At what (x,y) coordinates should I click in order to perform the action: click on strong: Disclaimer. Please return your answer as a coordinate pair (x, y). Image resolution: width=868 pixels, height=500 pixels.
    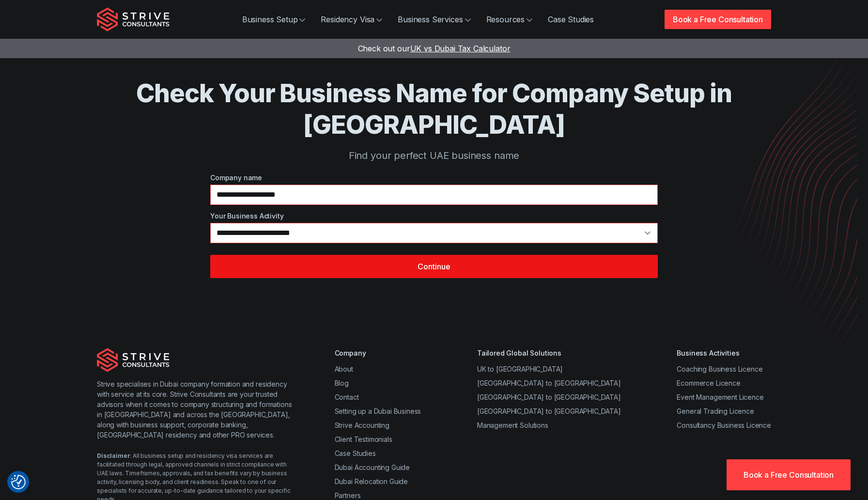
    Looking at the image, I should click on (113, 455).